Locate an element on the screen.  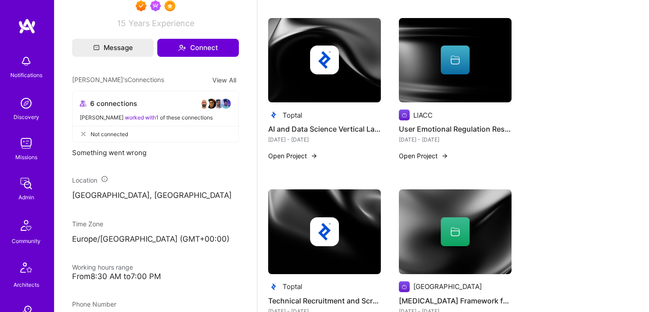
i: icon CloseGray is located at coordinates (83, 134).